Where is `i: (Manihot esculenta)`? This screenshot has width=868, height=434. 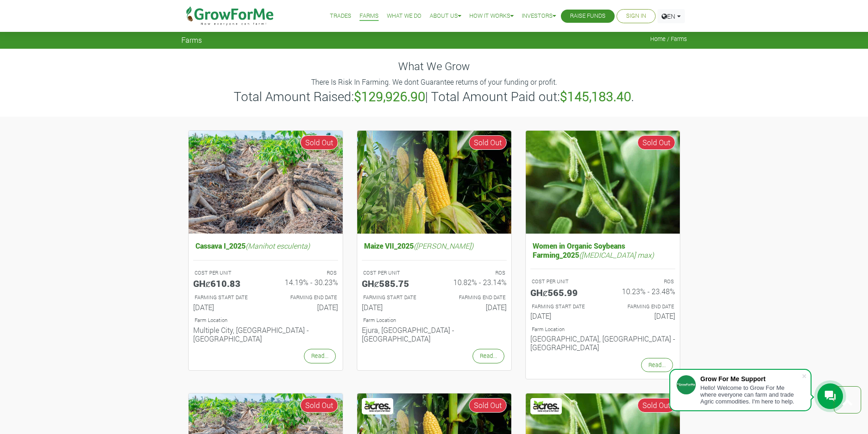 i: (Manihot esculenta) is located at coordinates (278, 245).